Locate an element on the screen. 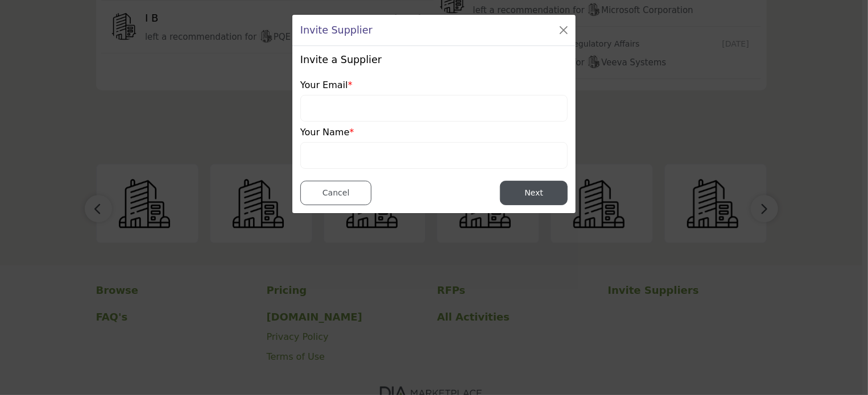  h1: Invite Supplier is located at coordinates (336, 30).